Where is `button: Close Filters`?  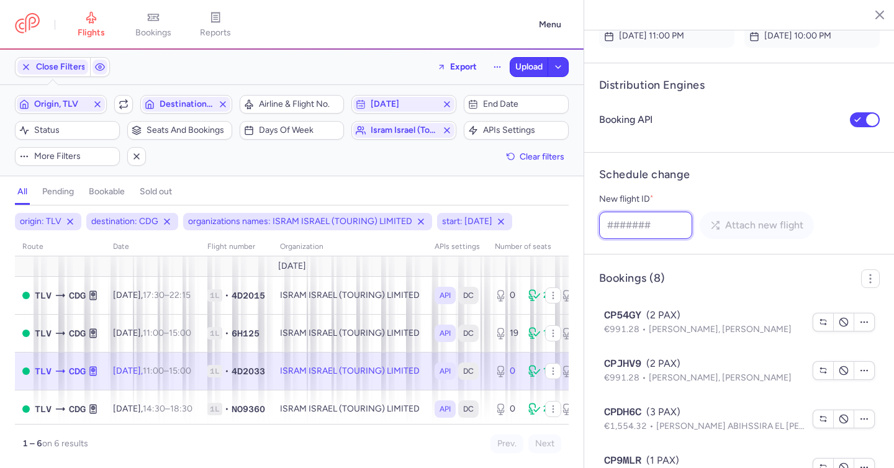 button: Close Filters is located at coordinates (53, 67).